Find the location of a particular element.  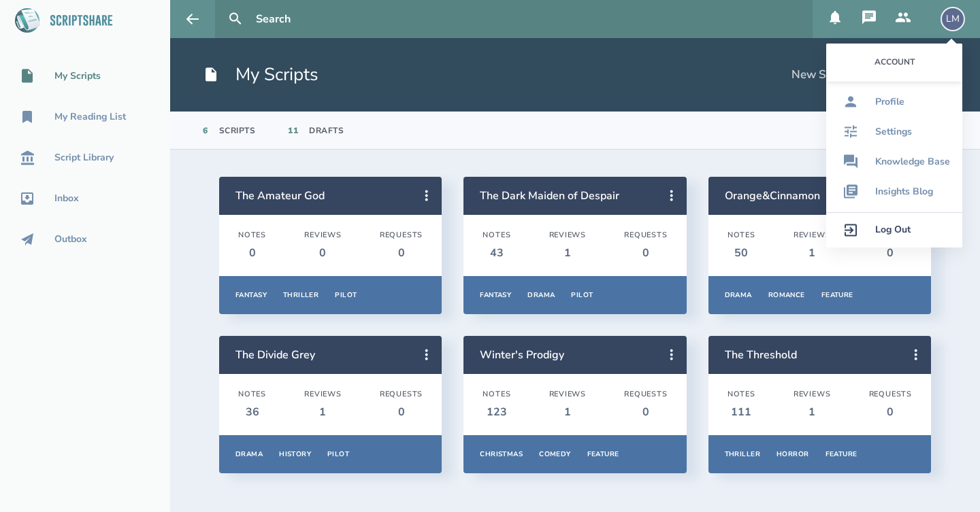

a: Profile is located at coordinates (894, 102).